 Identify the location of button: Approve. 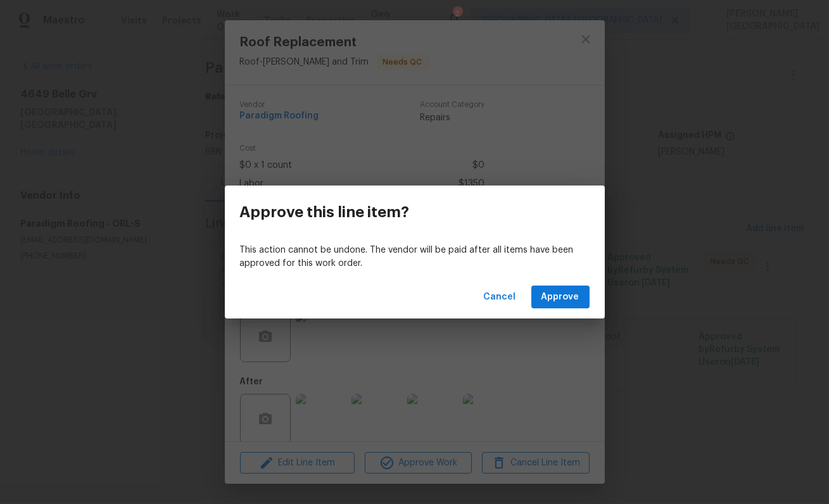
(561, 297).